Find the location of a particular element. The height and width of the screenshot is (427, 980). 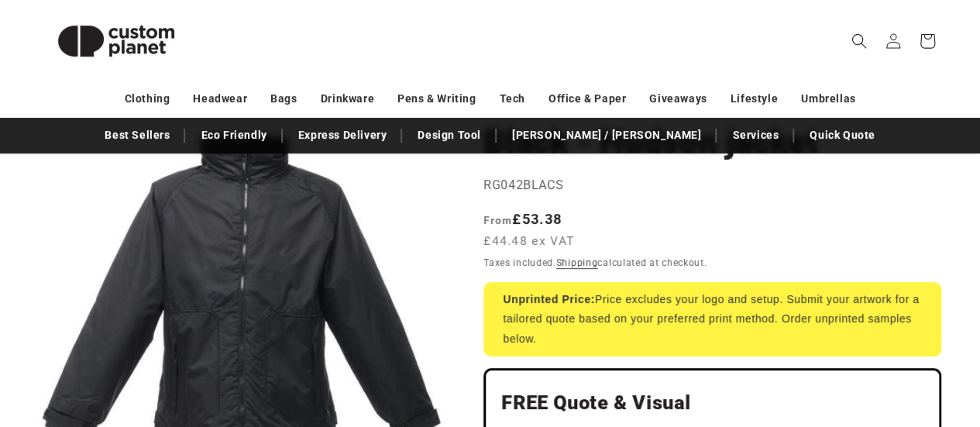

a: Express Delivery is located at coordinates (342, 135).